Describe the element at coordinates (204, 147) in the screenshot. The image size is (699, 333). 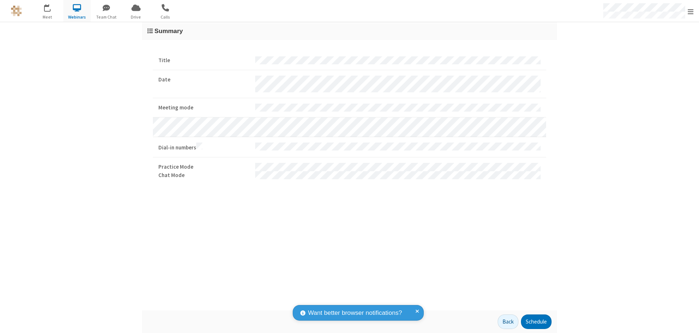
I see `strong: Dial-in numbers` at that location.